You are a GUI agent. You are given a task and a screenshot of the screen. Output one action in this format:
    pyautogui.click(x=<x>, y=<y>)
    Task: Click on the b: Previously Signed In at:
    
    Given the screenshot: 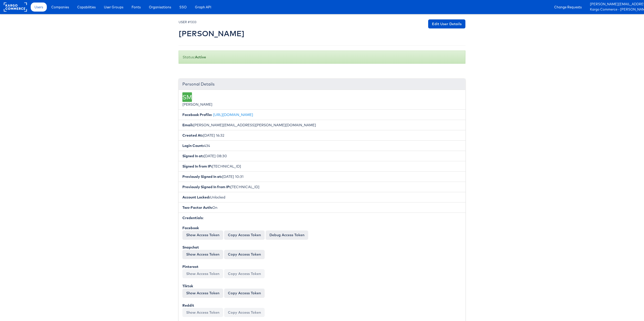 What is the action you would take?
    pyautogui.click(x=202, y=176)
    